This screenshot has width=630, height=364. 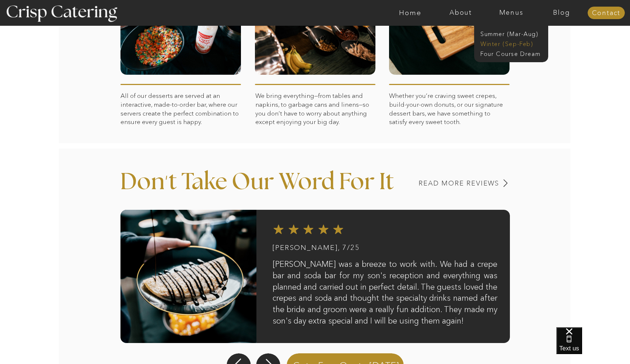 I want to click on a: Four Course Dream, so click(x=513, y=53).